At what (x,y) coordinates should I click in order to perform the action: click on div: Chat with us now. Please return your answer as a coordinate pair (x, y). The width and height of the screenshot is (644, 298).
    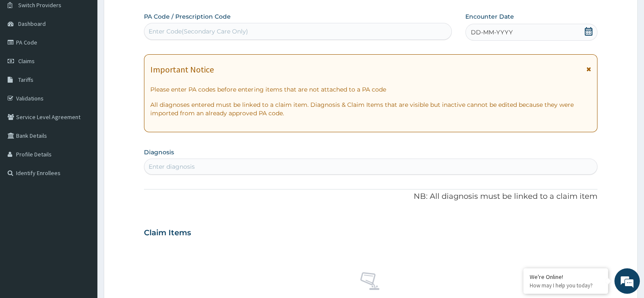
    Looking at the image, I should click on (93, 53).